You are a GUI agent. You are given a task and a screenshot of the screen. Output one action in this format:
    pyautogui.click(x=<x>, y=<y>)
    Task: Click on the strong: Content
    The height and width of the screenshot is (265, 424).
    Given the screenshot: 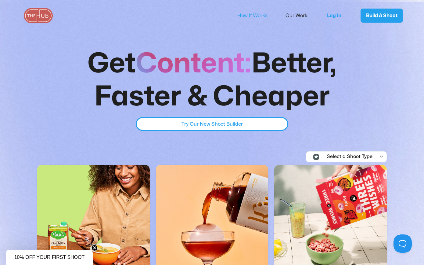 What is the action you would take?
    pyautogui.click(x=190, y=63)
    